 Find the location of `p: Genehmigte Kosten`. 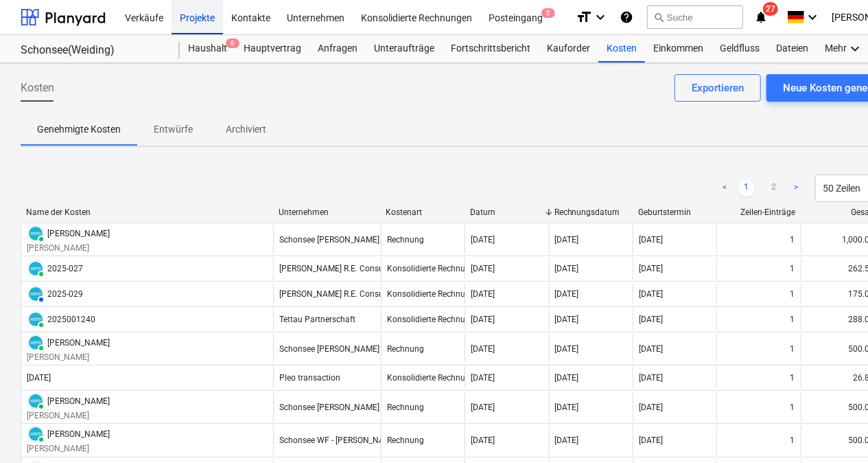

p: Genehmigte Kosten is located at coordinates (79, 129).